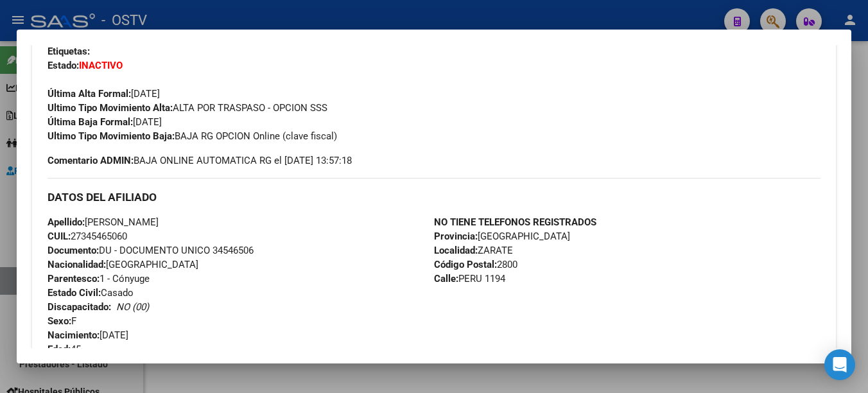 The image size is (868, 393). I want to click on strong: CUIL:, so click(59, 237).